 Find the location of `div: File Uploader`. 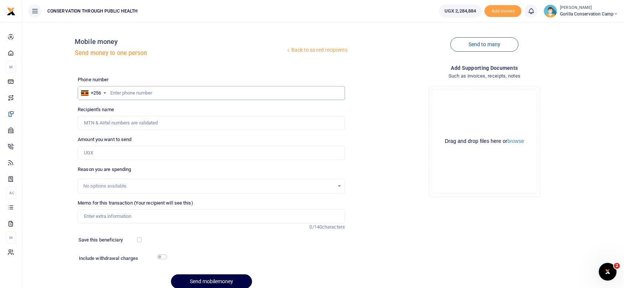

div: File Uploader is located at coordinates (484, 142).